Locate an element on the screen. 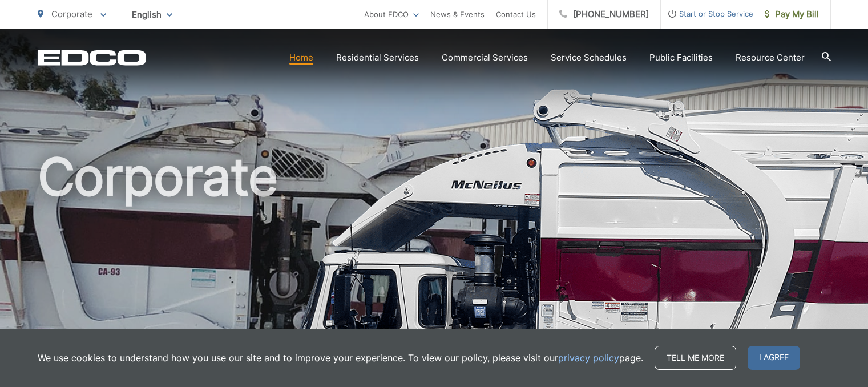  a: Service Schedules is located at coordinates (589, 57).